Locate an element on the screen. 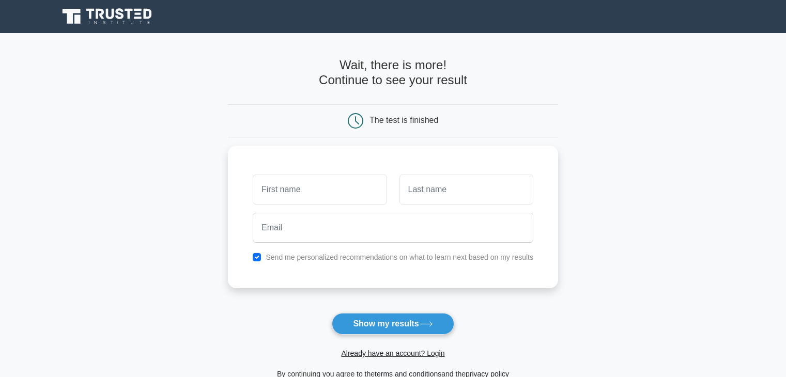 The image size is (786, 377). a: Already have an account? Login is located at coordinates (393, 353).